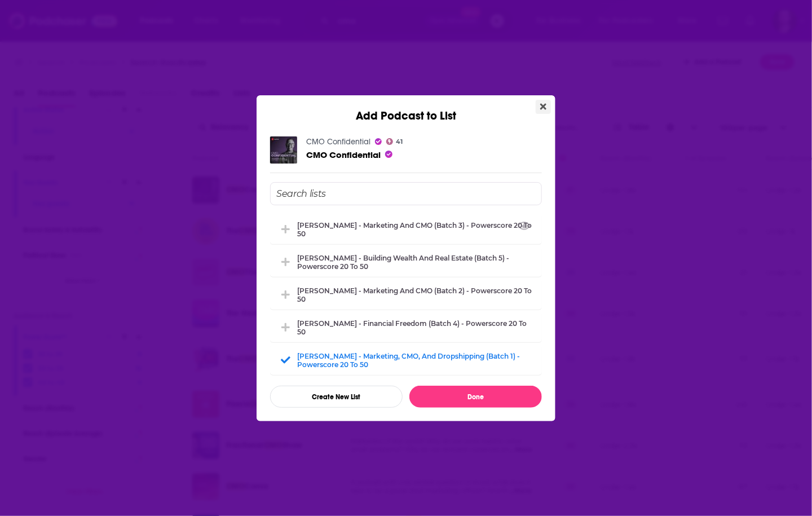 The image size is (812, 516). Describe the element at coordinates (309, 236) in the screenshot. I see `button: View Link` at that location.